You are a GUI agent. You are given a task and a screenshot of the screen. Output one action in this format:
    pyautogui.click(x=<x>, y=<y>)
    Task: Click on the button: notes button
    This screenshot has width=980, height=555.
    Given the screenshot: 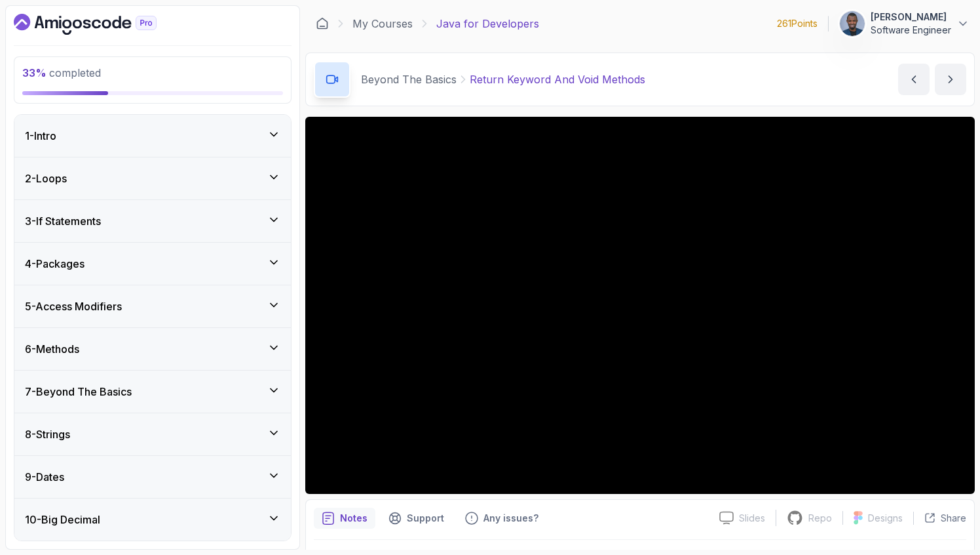 What is the action you would take?
    pyautogui.click(x=345, y=518)
    